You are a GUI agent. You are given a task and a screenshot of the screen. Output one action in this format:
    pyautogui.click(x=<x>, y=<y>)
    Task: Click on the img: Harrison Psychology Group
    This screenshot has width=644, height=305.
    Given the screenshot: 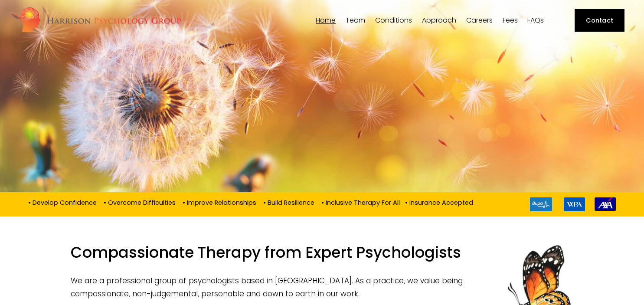 What is the action you would take?
    pyautogui.click(x=100, y=20)
    